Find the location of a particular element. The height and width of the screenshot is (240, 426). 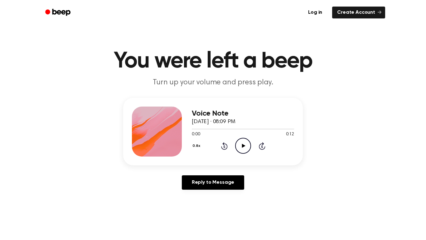

button: 0.8x is located at coordinates (197, 146).